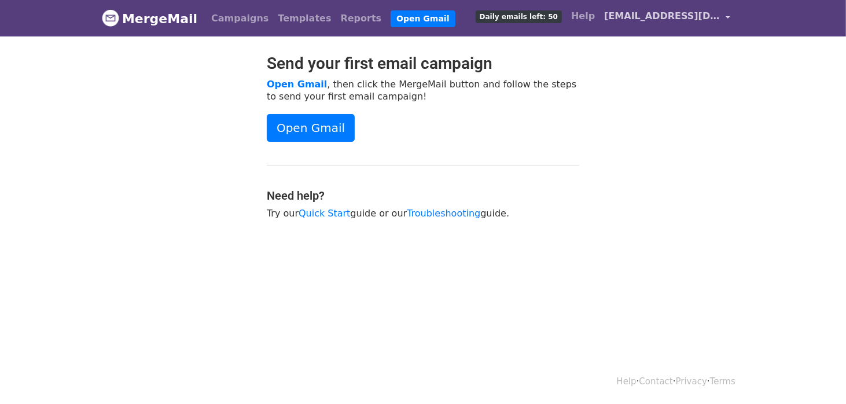 The image size is (846, 404). Describe the element at coordinates (723, 381) in the screenshot. I see `a: Terms` at that location.